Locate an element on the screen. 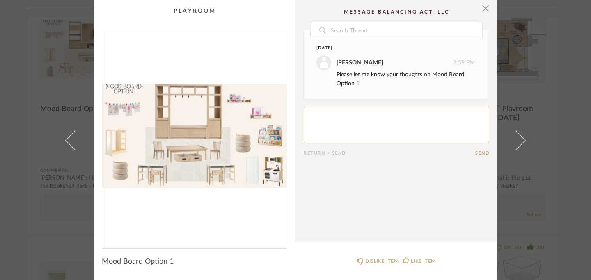  span: Mood Board Option 1 is located at coordinates (138, 262).